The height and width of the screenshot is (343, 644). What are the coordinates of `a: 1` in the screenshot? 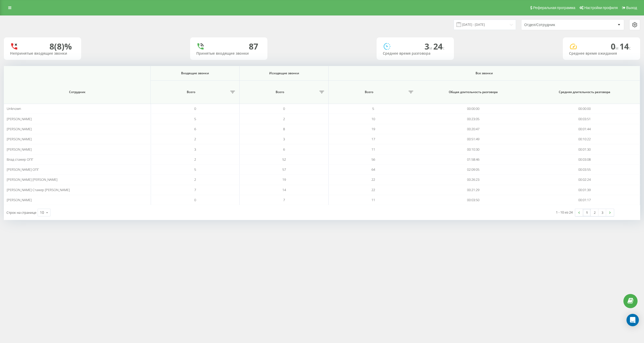 It's located at (587, 213).